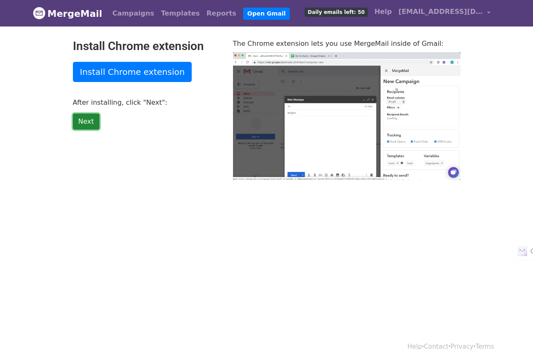  What do you see at coordinates (133, 13) in the screenshot?
I see `a: Campaigns` at bounding box center [133, 13].